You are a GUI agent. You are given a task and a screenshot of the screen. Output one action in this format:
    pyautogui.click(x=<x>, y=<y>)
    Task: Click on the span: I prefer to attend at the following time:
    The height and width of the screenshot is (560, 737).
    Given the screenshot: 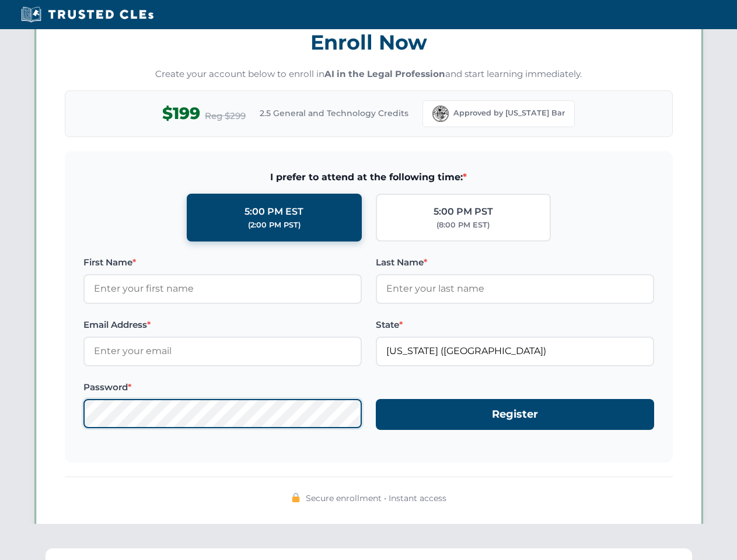 What is the action you would take?
    pyautogui.click(x=369, y=177)
    